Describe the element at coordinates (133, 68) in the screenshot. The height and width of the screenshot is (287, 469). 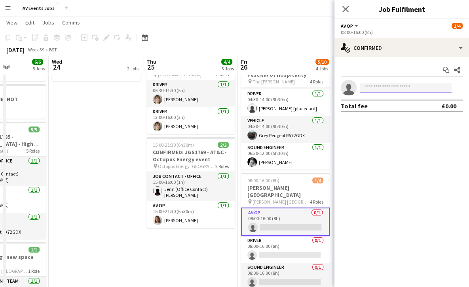
I see `div: 2 Jobs` at that location.